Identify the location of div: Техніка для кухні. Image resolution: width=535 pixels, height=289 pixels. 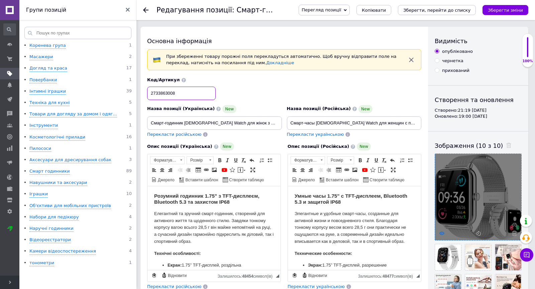
(49, 103).